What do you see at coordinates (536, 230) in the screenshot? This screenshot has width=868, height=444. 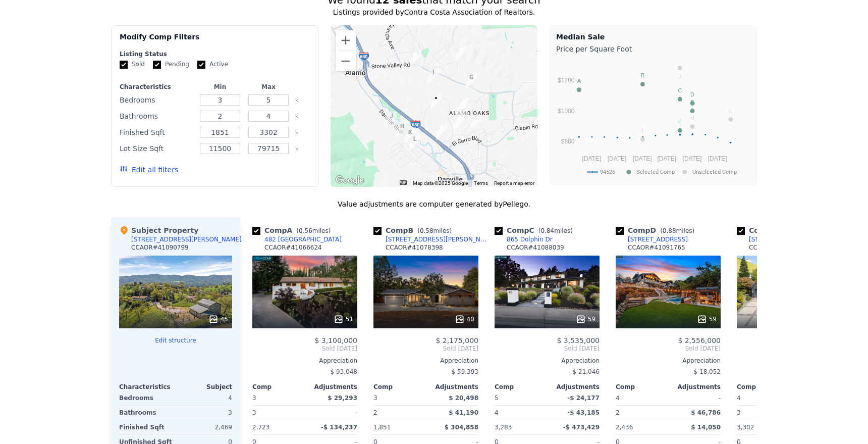 I see `div: Comp C` at bounding box center [536, 230].